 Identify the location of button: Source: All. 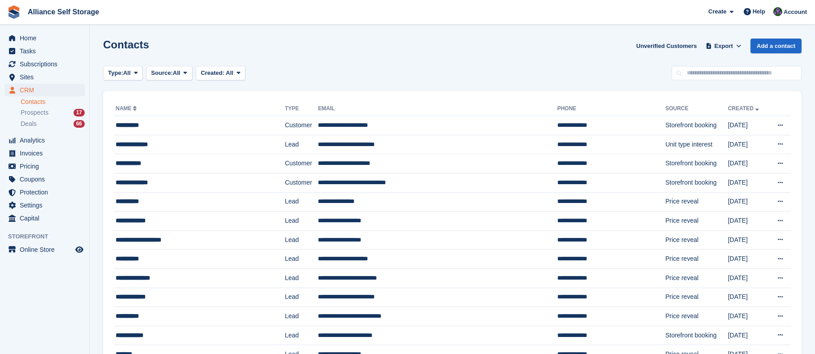
(169, 73).